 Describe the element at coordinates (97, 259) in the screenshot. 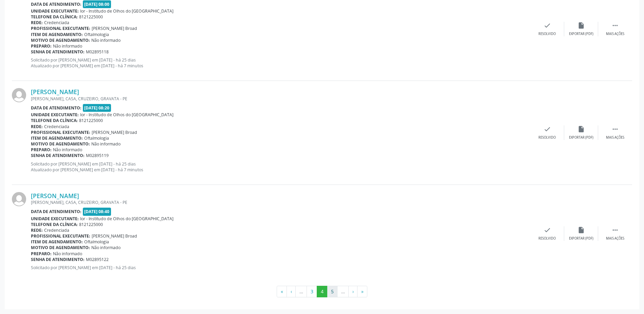

I see `span: M02895122` at that location.